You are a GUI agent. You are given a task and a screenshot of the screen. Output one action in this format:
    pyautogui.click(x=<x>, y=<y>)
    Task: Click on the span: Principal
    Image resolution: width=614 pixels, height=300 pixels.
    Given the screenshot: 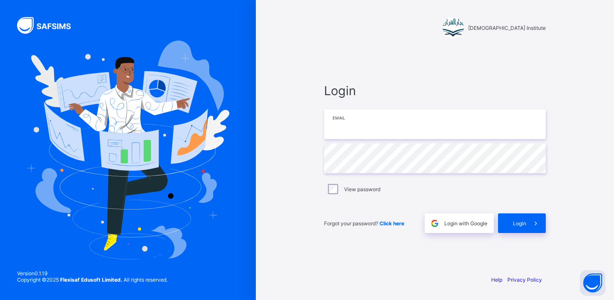 What is the action you would take?
    pyautogui.click(x=120, y=230)
    